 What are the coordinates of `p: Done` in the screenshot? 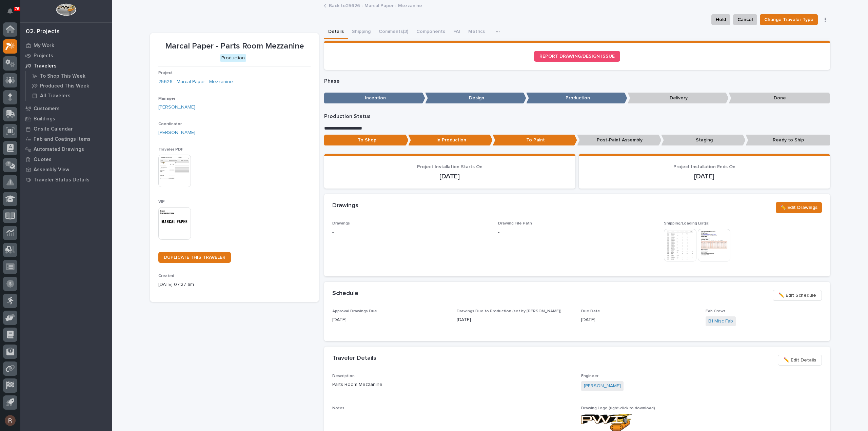 It's located at (779, 98).